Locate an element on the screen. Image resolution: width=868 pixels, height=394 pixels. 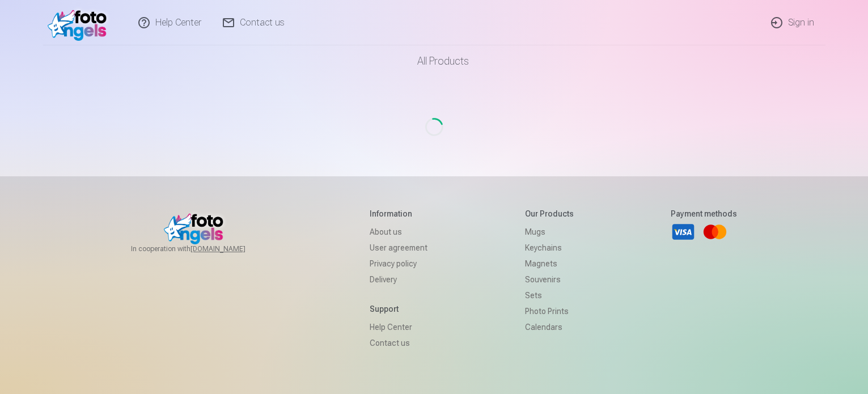
a: User agreement is located at coordinates (398, 248).